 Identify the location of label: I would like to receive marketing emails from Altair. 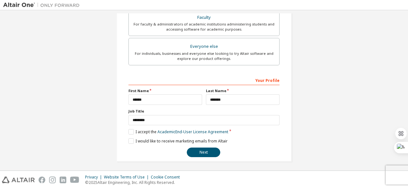
(178, 141).